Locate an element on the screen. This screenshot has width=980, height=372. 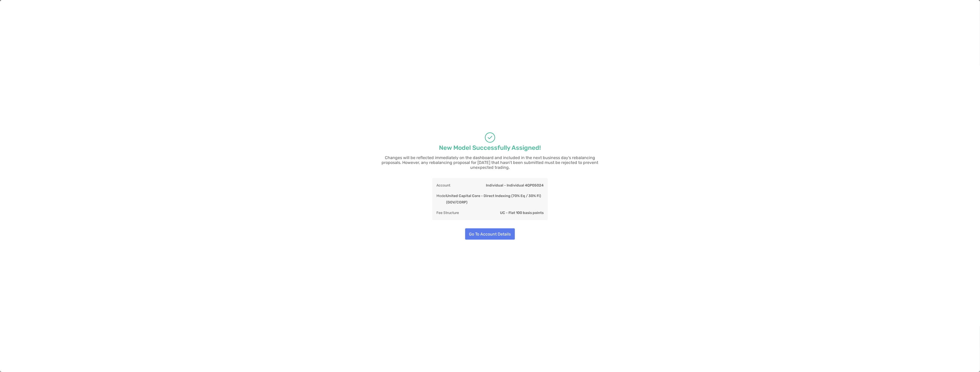
p: New Model Successfully Assigned! is located at coordinates (490, 148).